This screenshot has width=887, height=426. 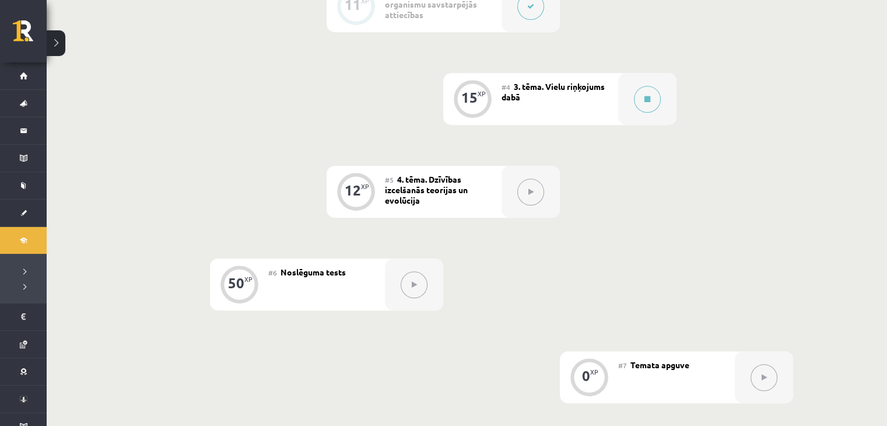 I want to click on span: Temata apguve, so click(x=660, y=365).